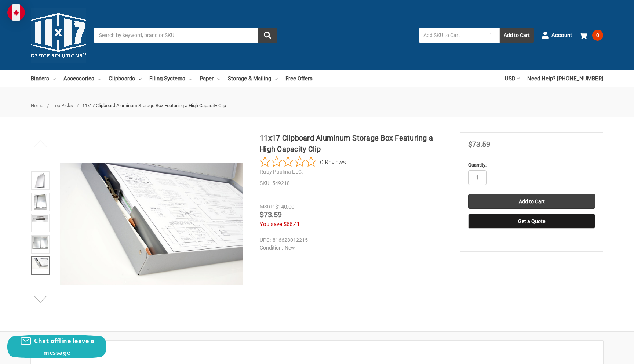 Image resolution: width=634 pixels, height=364 pixels. What do you see at coordinates (58, 35) in the screenshot?
I see `img: 11x17.com` at bounding box center [58, 35].